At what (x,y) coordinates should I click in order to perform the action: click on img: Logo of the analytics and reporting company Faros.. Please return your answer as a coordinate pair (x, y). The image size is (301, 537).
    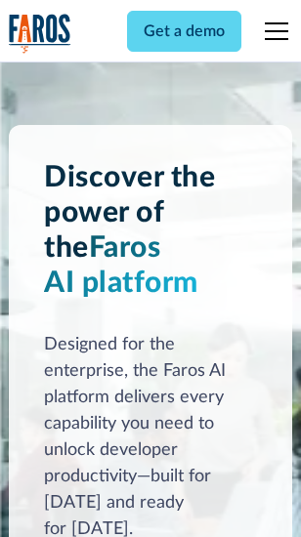
    Looking at the image, I should click on (40, 33).